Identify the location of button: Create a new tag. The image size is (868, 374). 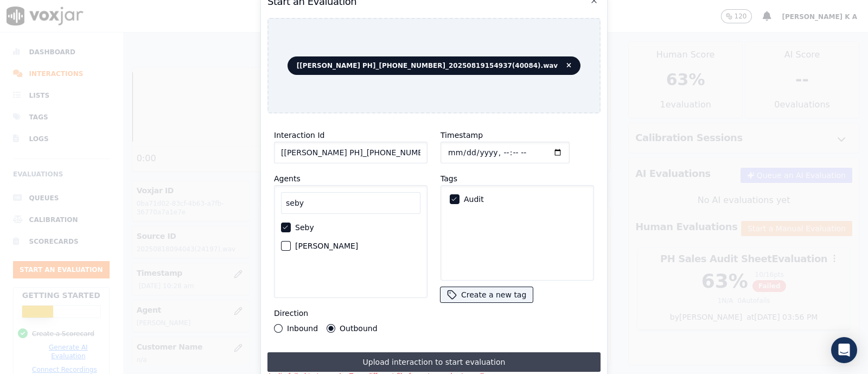
(487, 295).